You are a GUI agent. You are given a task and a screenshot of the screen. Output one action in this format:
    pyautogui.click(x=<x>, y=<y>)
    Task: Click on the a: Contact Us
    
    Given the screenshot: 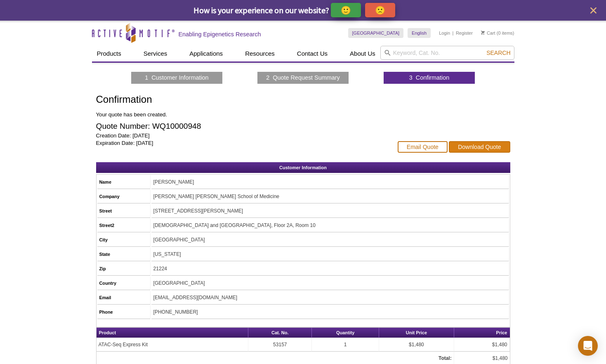 What is the action you would take?
    pyautogui.click(x=312, y=54)
    